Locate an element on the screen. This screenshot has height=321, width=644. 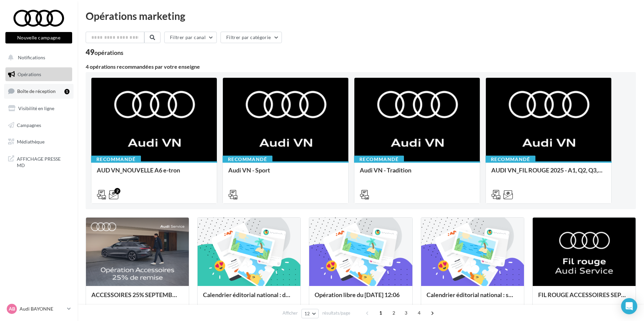
button: Filtrer par canal is located at coordinates (190, 38).